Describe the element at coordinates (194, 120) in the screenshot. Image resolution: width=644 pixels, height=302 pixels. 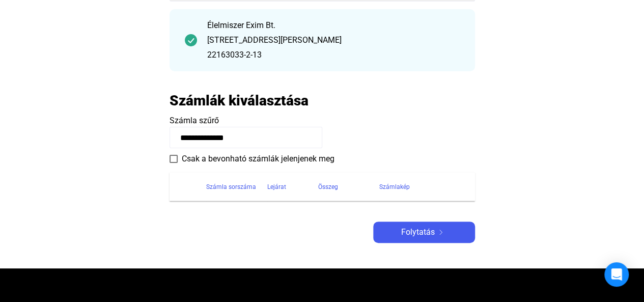
I see `span: Számla szűrő` at that location.